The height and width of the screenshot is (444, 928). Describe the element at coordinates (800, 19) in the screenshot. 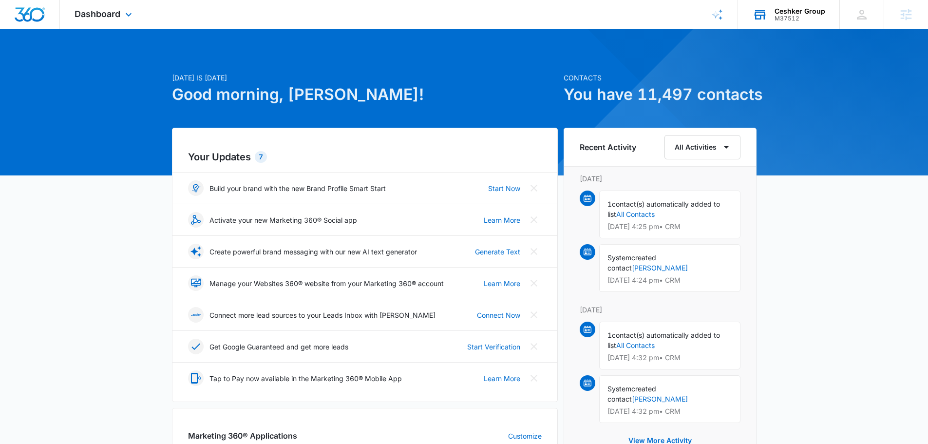

I see `div: account id` at that location.